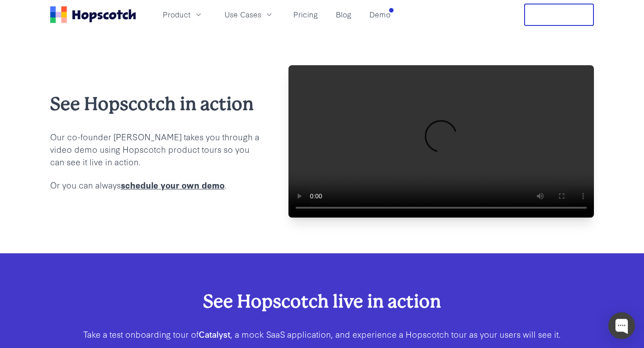 Image resolution: width=644 pixels, height=348 pixels. Describe the element at coordinates (343, 14) in the screenshot. I see `a: Blog` at that location.